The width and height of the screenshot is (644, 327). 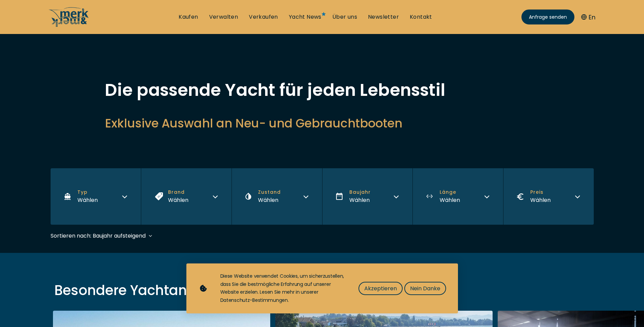 What do you see at coordinates (254, 300) in the screenshot?
I see `a: Datenschutz-Bestimmungen` at bounding box center [254, 300].